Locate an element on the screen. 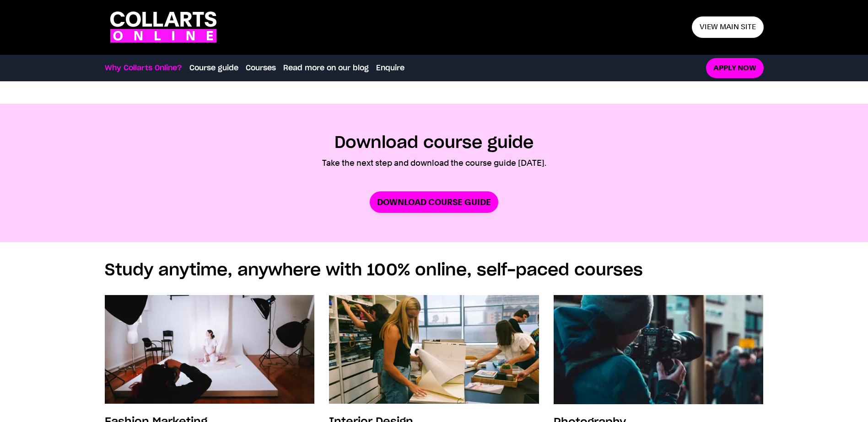 This screenshot has width=868, height=422. a: Download Course Guide is located at coordinates (434, 202).